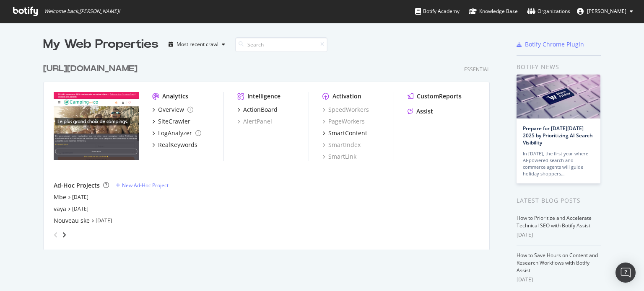 This screenshot has width=644, height=291. I want to click on a: PageWorkers, so click(343, 121).